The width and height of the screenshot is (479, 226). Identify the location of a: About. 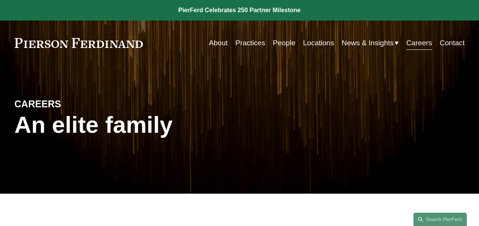
(218, 43).